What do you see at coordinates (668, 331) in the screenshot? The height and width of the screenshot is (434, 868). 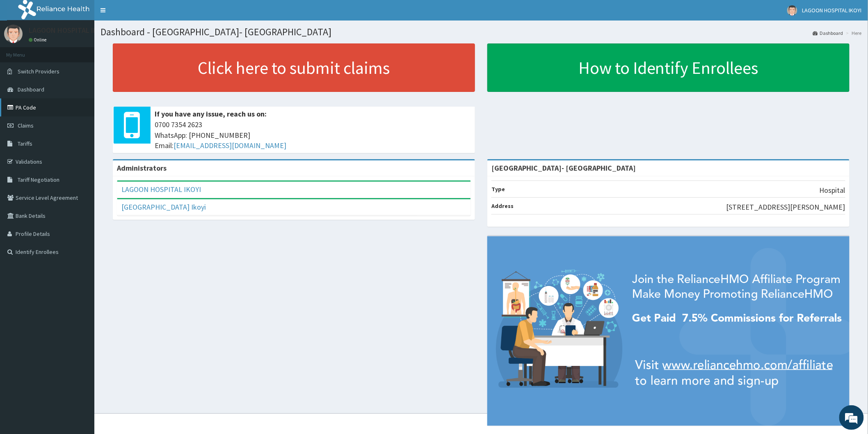 I see `img: provider-team-banner.png` at bounding box center [668, 331].